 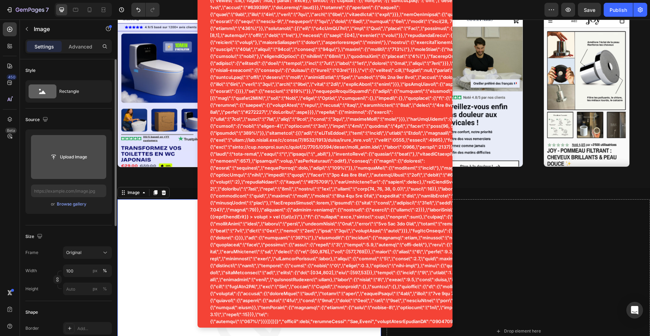 What do you see at coordinates (32, 328) in the screenshot?
I see `div: Border` at bounding box center [32, 328].